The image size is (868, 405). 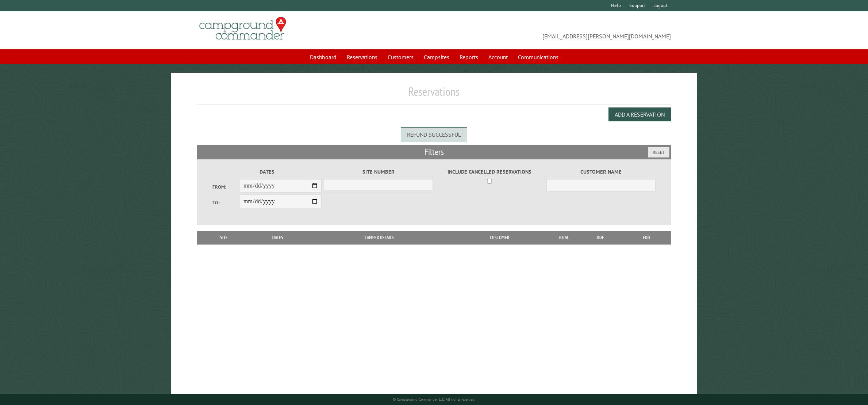 I want to click on label: Include Cancelled Reservations, so click(x=489, y=172).